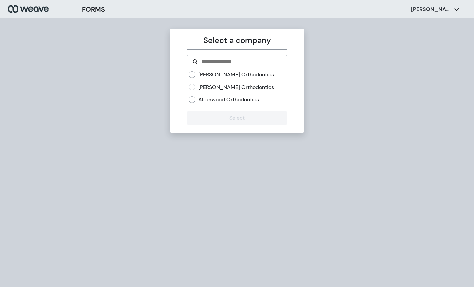  Describe the element at coordinates (236, 118) in the screenshot. I see `button: Select` at that location.